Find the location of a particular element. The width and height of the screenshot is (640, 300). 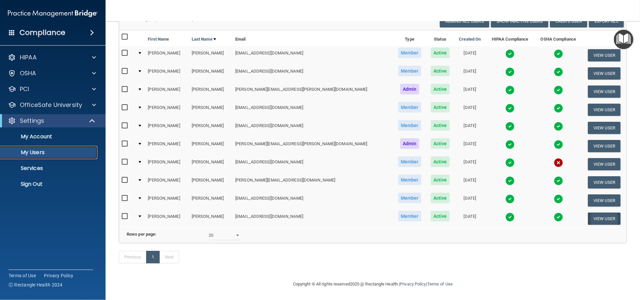

a: OfficeSafe University is located at coordinates (52, 105).